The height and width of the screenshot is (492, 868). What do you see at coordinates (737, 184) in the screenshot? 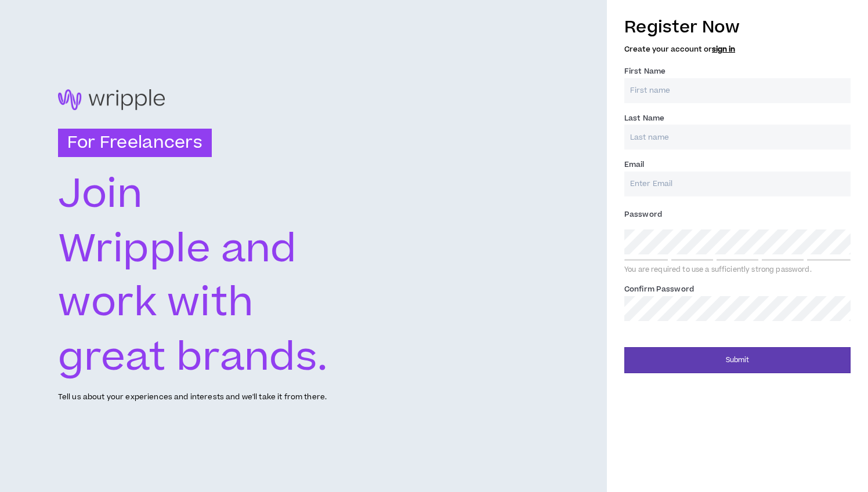
I see `input: Enter Email` at bounding box center [737, 184].